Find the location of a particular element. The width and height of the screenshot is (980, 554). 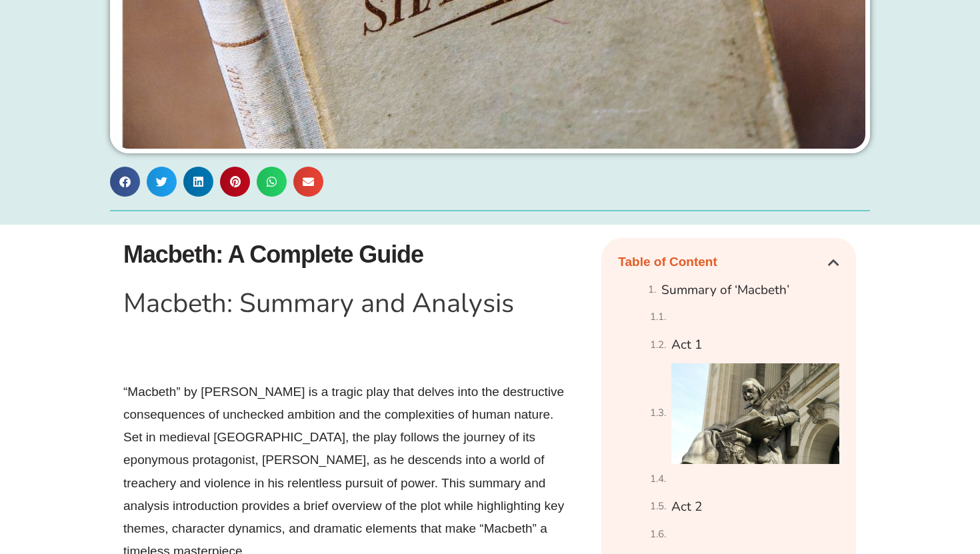

div: Close table of contents is located at coordinates (833, 262).